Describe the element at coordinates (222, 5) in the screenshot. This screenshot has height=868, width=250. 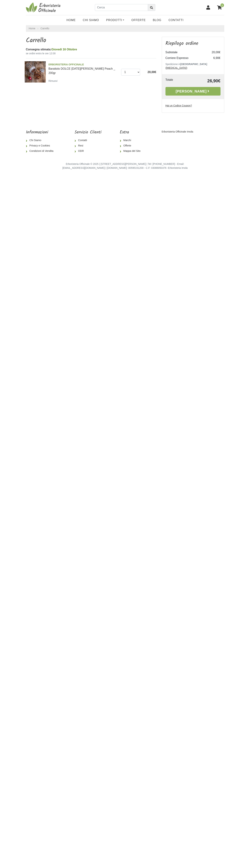
I see `span: 1` at that location.